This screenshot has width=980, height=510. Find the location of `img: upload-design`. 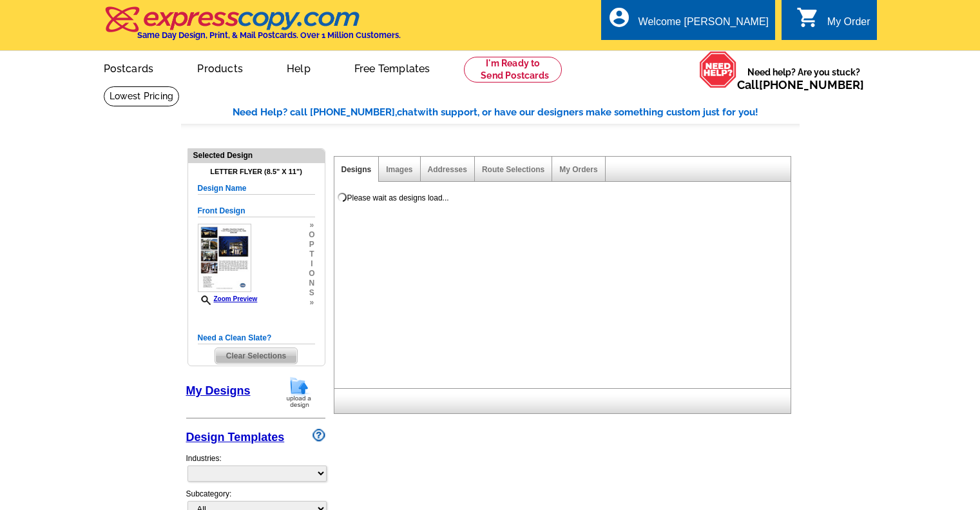

img: upload-design is located at coordinates (299, 392).